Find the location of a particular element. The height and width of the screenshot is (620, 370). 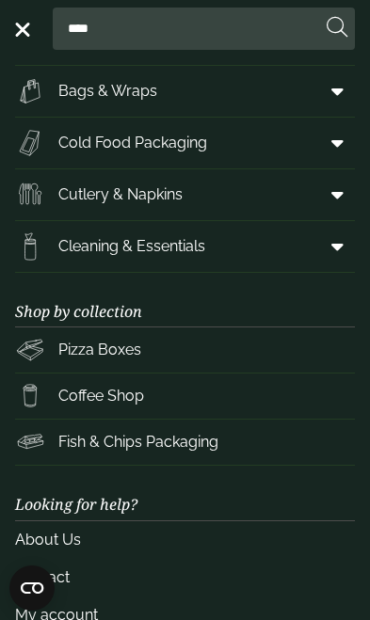

span: Fish & Chips Packaging is located at coordinates (138, 442).